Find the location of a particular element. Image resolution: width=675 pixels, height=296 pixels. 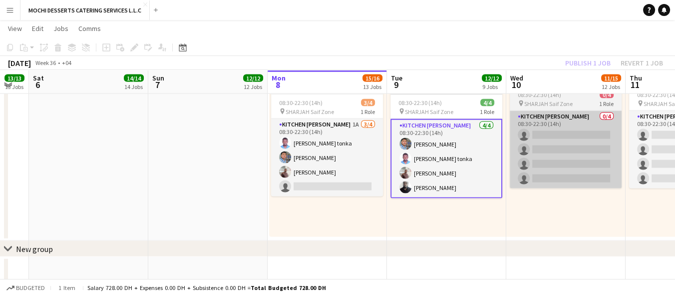

span: 4/4 is located at coordinates (487, 102).